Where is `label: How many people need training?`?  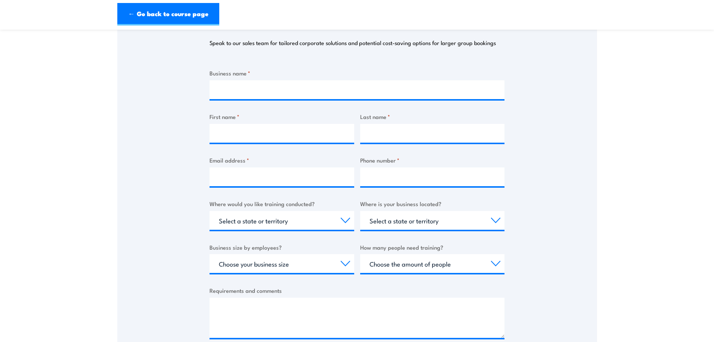 label: How many people need training? is located at coordinates (433, 247).